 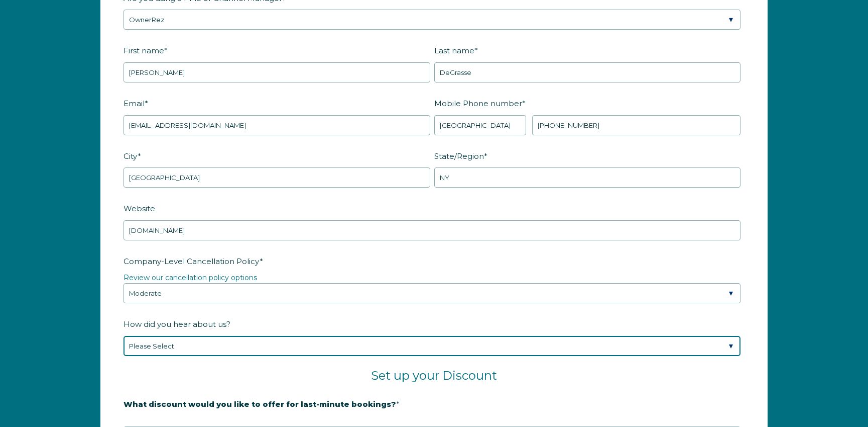 What do you see at coordinates (434, 375) in the screenshot?
I see `span: Set up your Discount` at bounding box center [434, 375].